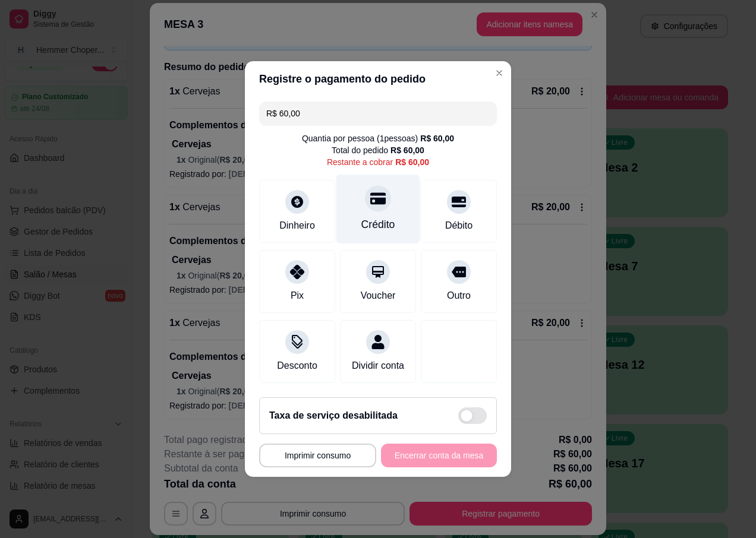 The image size is (756, 538). What do you see at coordinates (378, 162) in the screenshot?
I see `div: Restante a cobrar` at bounding box center [378, 162].